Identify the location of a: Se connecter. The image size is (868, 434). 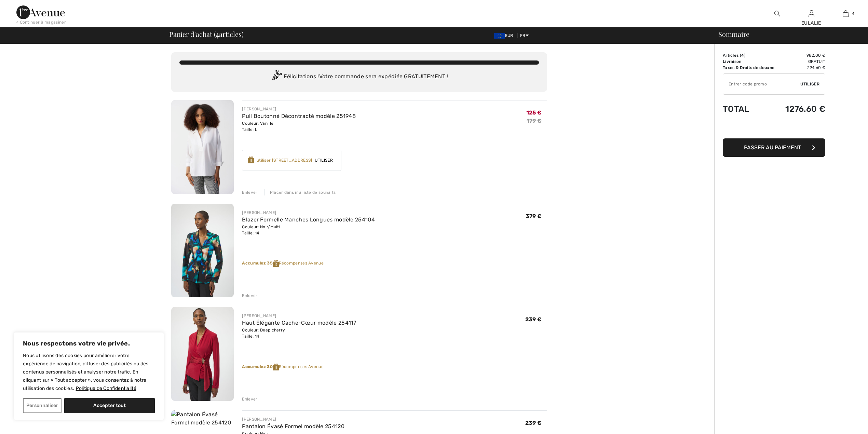
(811, 13).